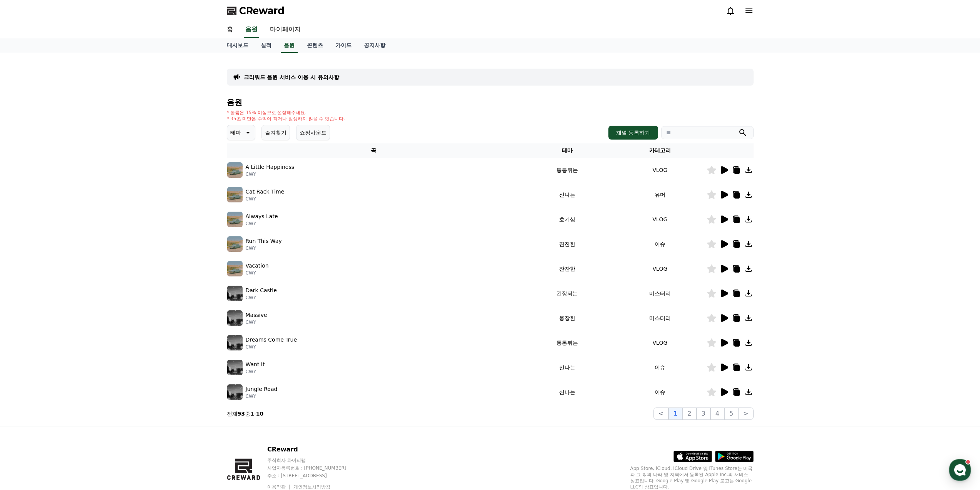 This screenshot has height=490, width=980. I want to click on button: 4, so click(718, 414).